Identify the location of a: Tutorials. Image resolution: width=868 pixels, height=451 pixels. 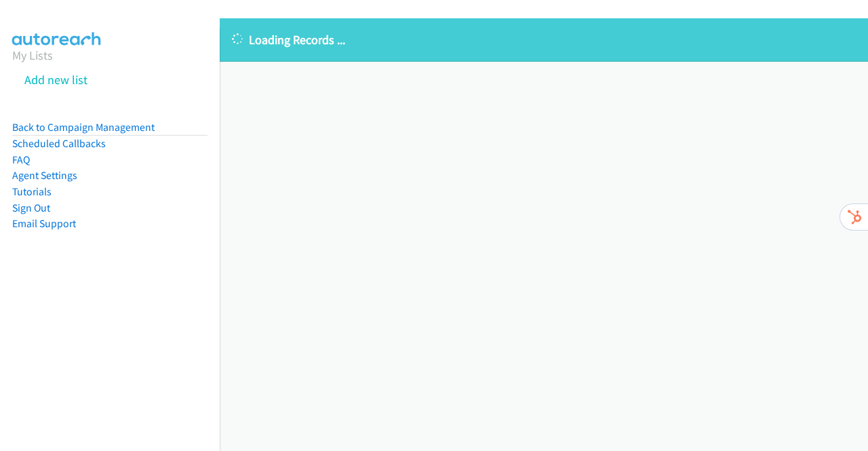
(32, 191).